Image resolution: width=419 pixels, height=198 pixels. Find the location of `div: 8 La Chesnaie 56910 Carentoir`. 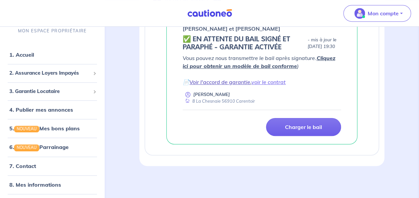

div: 8 La Chesnaie 56910 Carentoir is located at coordinates (219, 101).